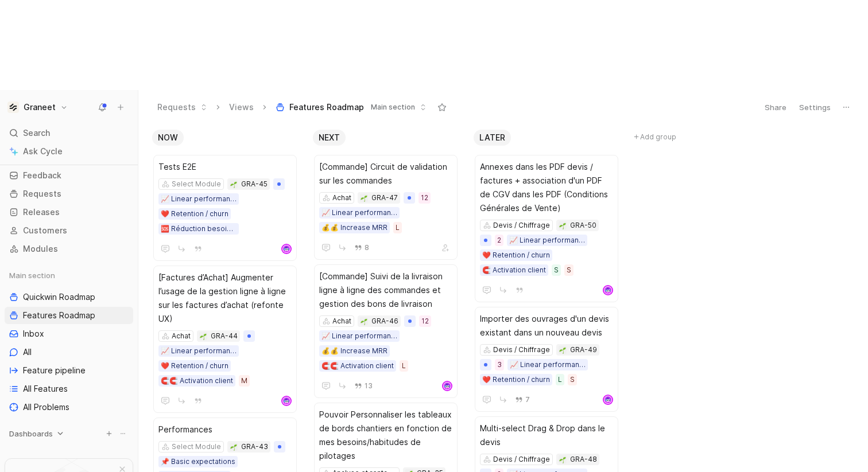  I want to click on span: Importer des ouvrages d'un devis existant dans un nouveau devis, so click(547, 326).